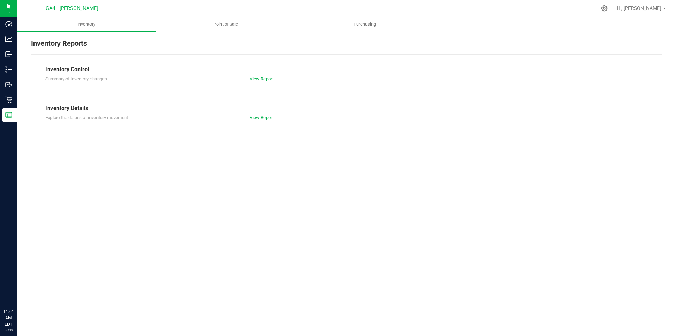  I want to click on span: Point of Sale, so click(226, 24).